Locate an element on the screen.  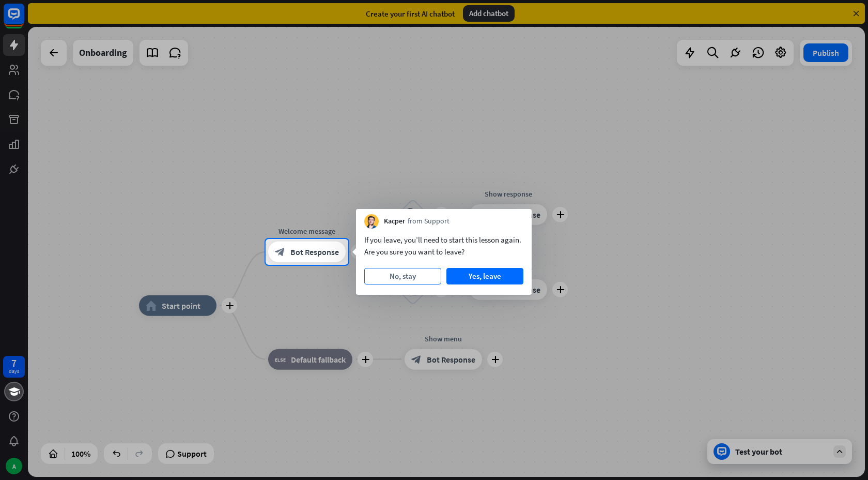
button: No, stay is located at coordinates (403, 276).